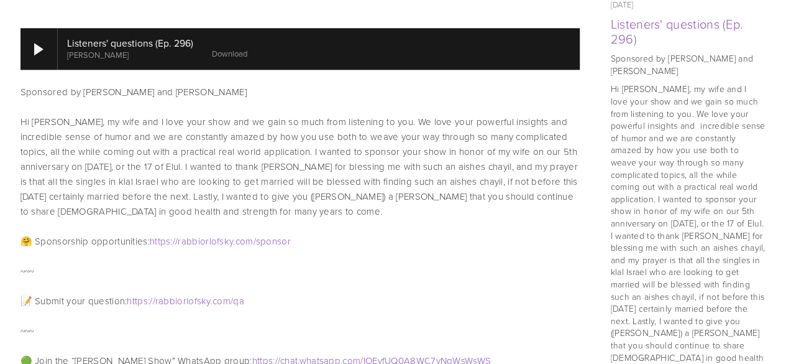 The height and width of the screenshot is (364, 786). Describe the element at coordinates (300, 301) in the screenshot. I see `p: 📝 Submit your question:` at that location.